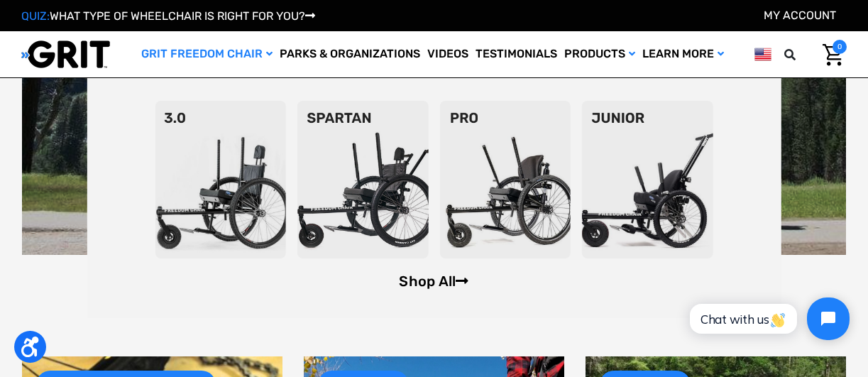  What do you see at coordinates (682, 54) in the screenshot?
I see `a: Learn More` at bounding box center [682, 54].